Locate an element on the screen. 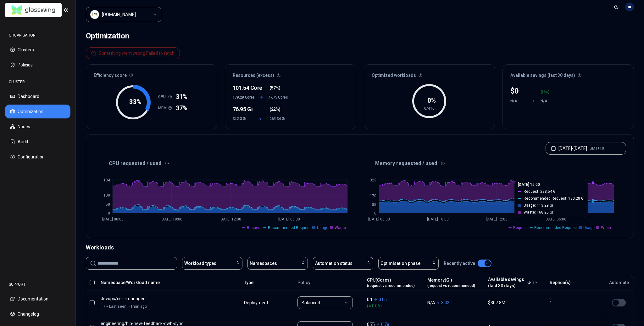 This screenshot has width=644, height=326. span: ( 0.05 ) is located at coordinates (394, 306).